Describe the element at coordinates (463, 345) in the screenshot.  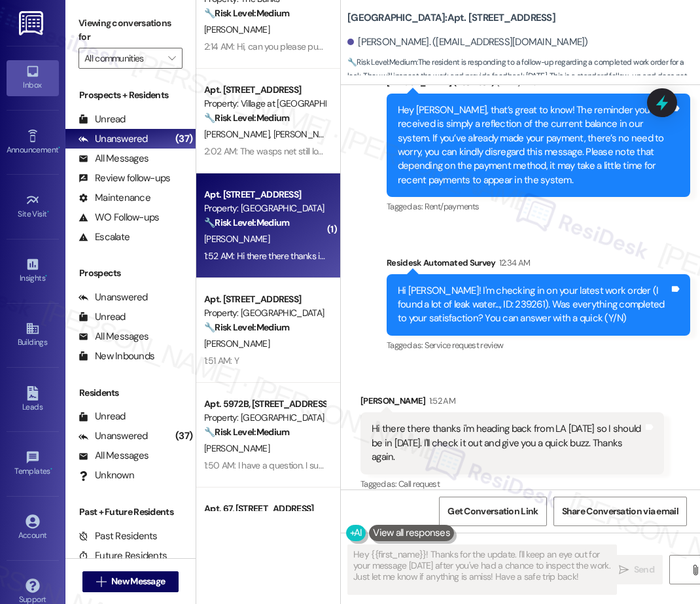
I see `span: Service request review` at that location.